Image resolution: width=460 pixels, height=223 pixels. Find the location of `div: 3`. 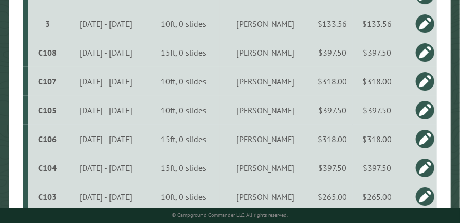

div: 3 is located at coordinates (47, 24).